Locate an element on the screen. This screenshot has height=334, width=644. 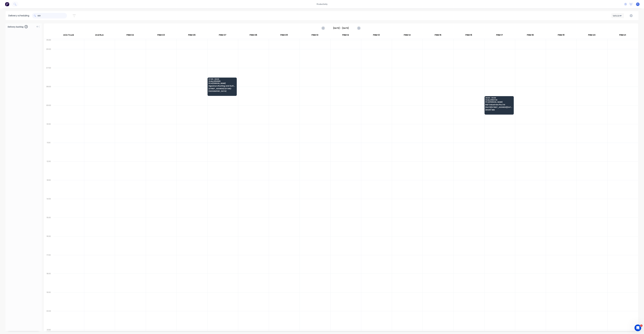
div: 20:00 is located at coordinates (49, 319).